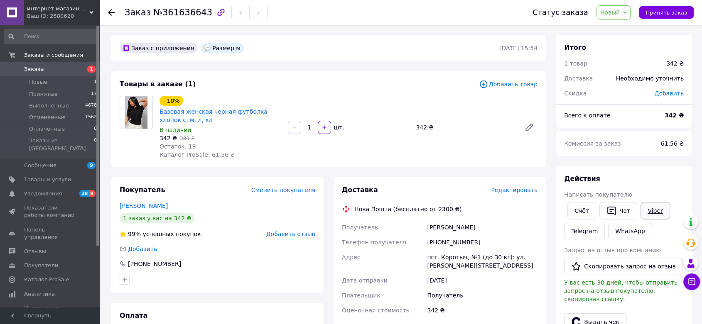 The height and width of the screenshot is (324, 702). What do you see at coordinates (183, 12) in the screenshot?
I see `span: №361636643` at bounding box center [183, 12].